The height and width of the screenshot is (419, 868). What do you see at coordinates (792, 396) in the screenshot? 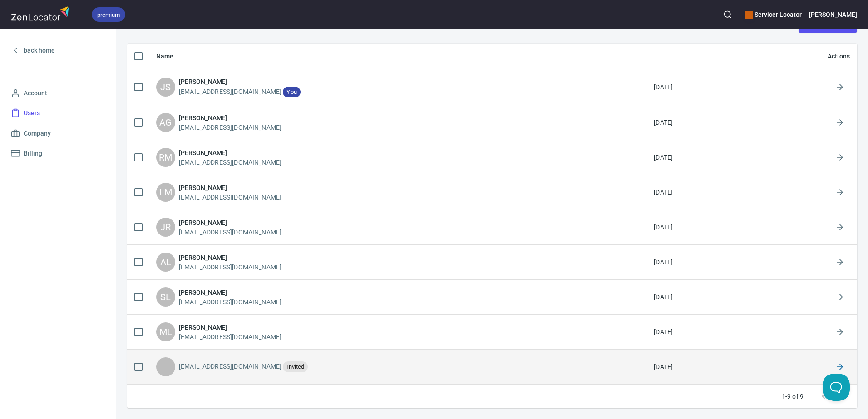
I see `p: 1-9 of 9` at bounding box center [792, 396].